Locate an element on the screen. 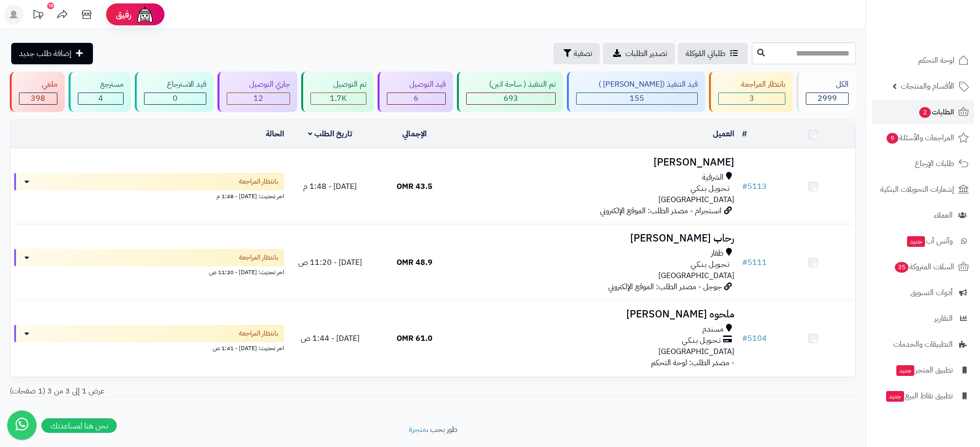 Image resolution: width=980 pixels, height=447 pixels. a: تطبيق المتجرجديد is located at coordinates (923, 370).